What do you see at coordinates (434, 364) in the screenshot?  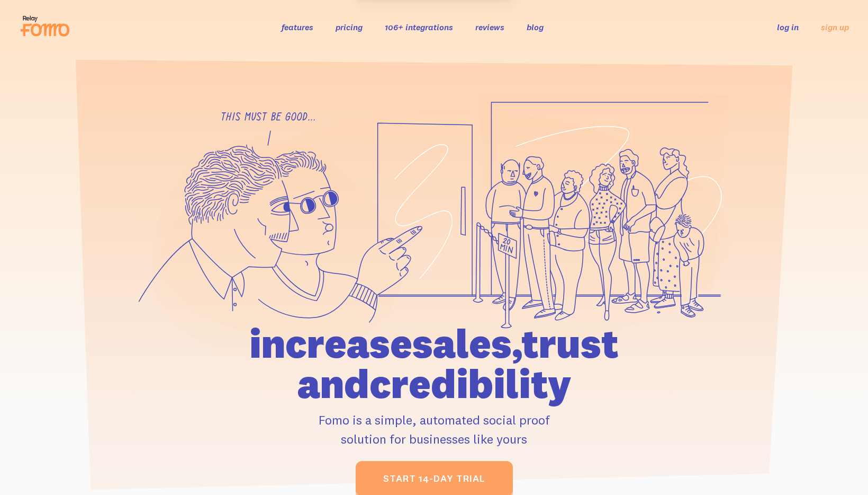 I see `h1: increase sales, trust and credibility` at bounding box center [434, 364].